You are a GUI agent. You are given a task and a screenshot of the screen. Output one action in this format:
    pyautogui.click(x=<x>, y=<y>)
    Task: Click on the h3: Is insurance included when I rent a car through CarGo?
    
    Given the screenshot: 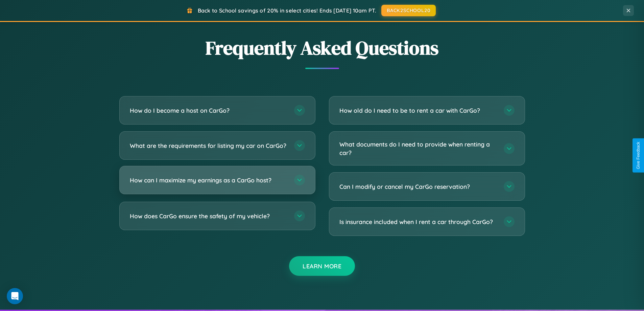 What is the action you would take?
    pyautogui.click(x=418, y=221)
    